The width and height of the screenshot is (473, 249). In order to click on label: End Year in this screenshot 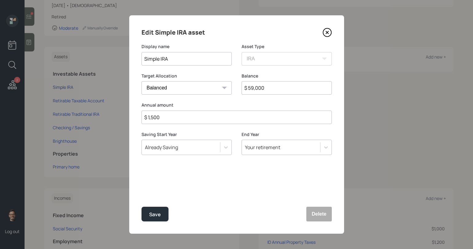, I will do `click(286, 135)`.